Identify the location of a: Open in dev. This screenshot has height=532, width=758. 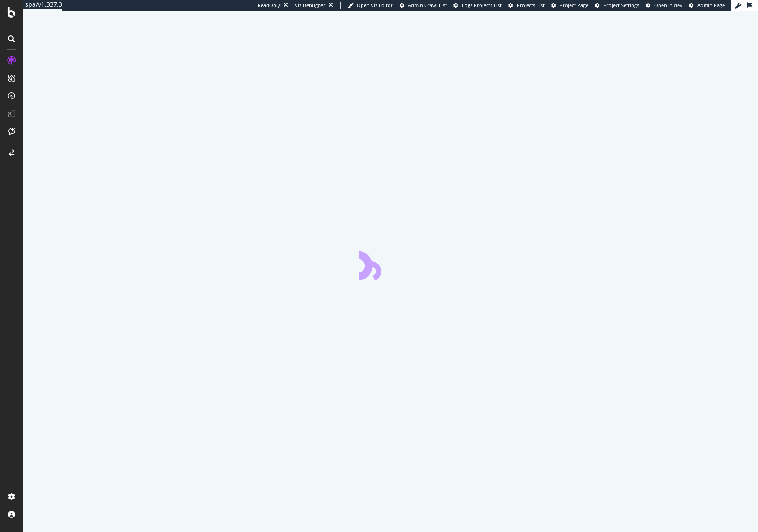
(664, 6).